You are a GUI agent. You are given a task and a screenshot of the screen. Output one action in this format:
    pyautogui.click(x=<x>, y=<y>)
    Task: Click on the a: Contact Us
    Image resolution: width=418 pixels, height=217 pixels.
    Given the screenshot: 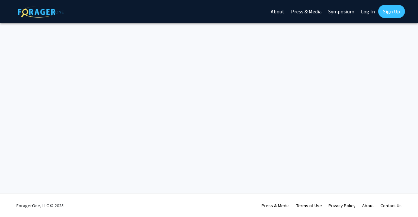 What is the action you would take?
    pyautogui.click(x=391, y=206)
    